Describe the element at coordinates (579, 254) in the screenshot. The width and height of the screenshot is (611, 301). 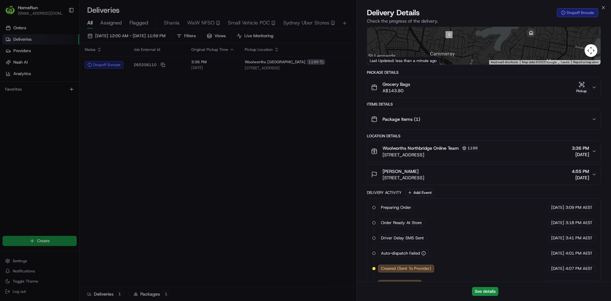
I see `span: 4:01 PM AEST` at that location.